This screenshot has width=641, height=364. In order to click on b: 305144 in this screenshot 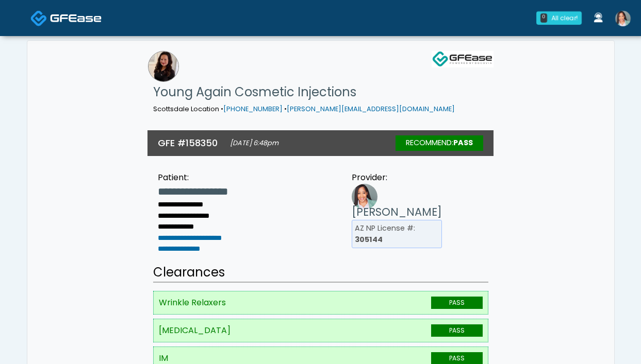, I will do `click(368, 240)`.